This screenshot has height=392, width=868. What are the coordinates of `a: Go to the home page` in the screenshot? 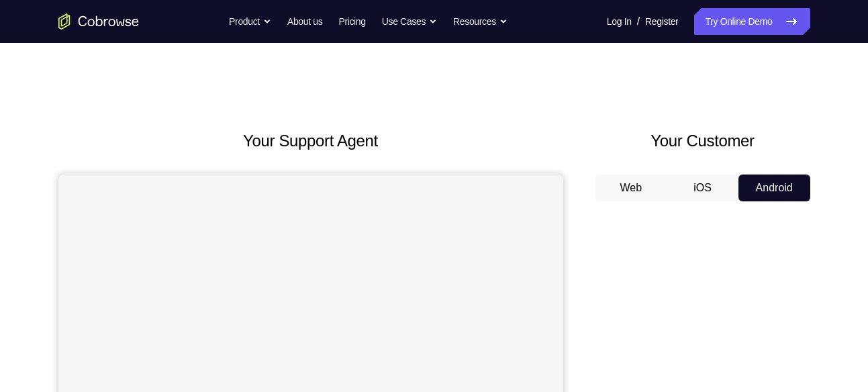 It's located at (99, 21).